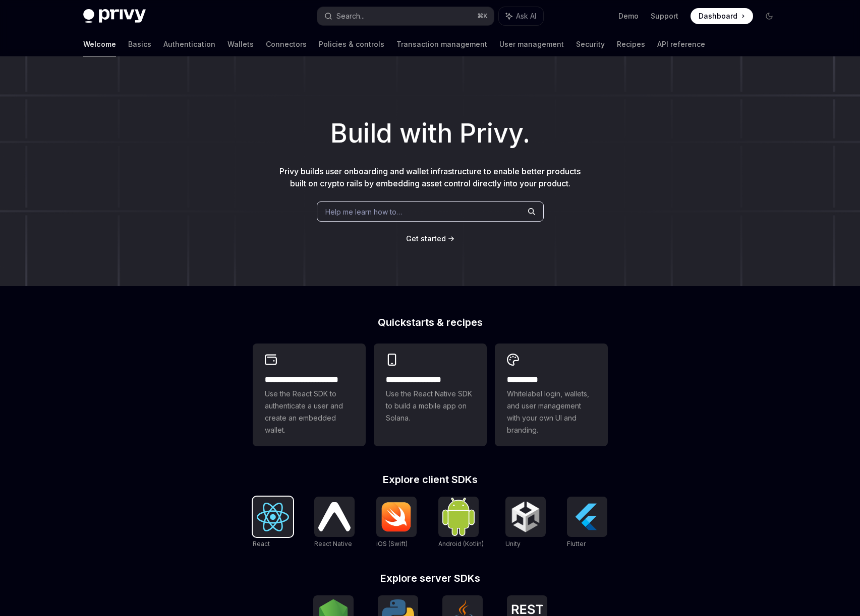 The height and width of the screenshot is (616, 860). I want to click on a: Connectors, so click(286, 44).